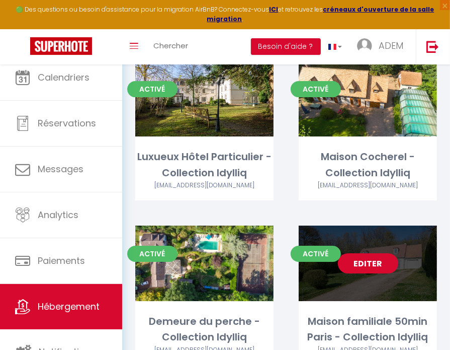 This screenshot has height=350, width=450. Describe the element at coordinates (204, 165) in the screenshot. I see `div: Luxueux Hôtel Particulier - Collection Idylliq` at that location.